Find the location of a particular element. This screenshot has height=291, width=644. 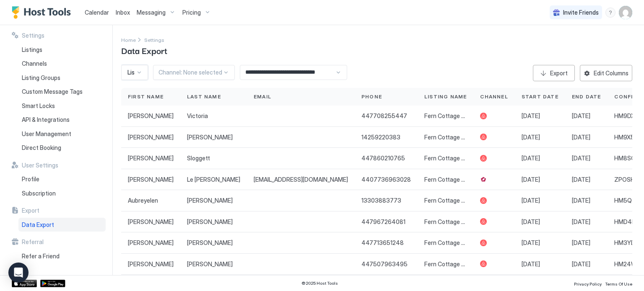

a: API & Integrations is located at coordinates (62, 120).